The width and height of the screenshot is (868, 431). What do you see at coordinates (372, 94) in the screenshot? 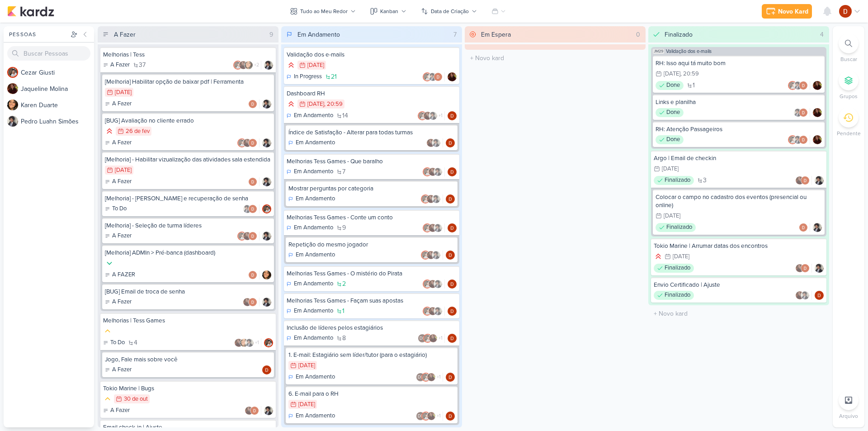
I see `div: Dashboard RH` at bounding box center [372, 94].